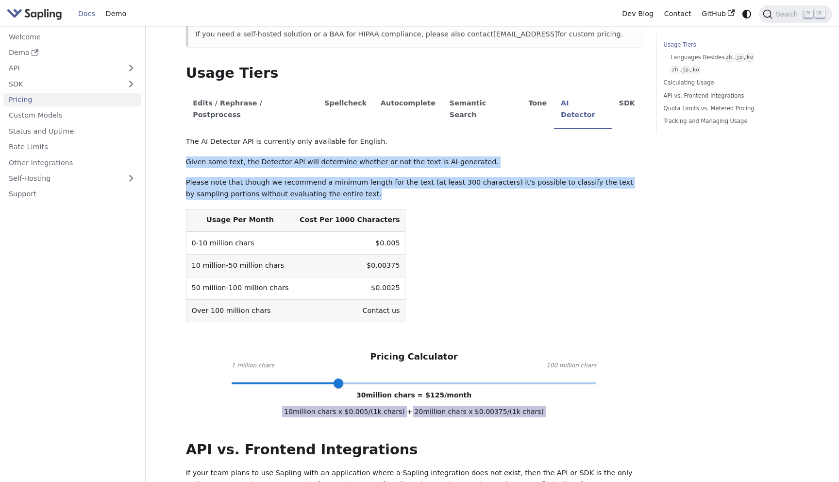 This screenshot has height=482, width=839. Describe the element at coordinates (482, 110) in the screenshot. I see `li: Semantic Search` at that location.